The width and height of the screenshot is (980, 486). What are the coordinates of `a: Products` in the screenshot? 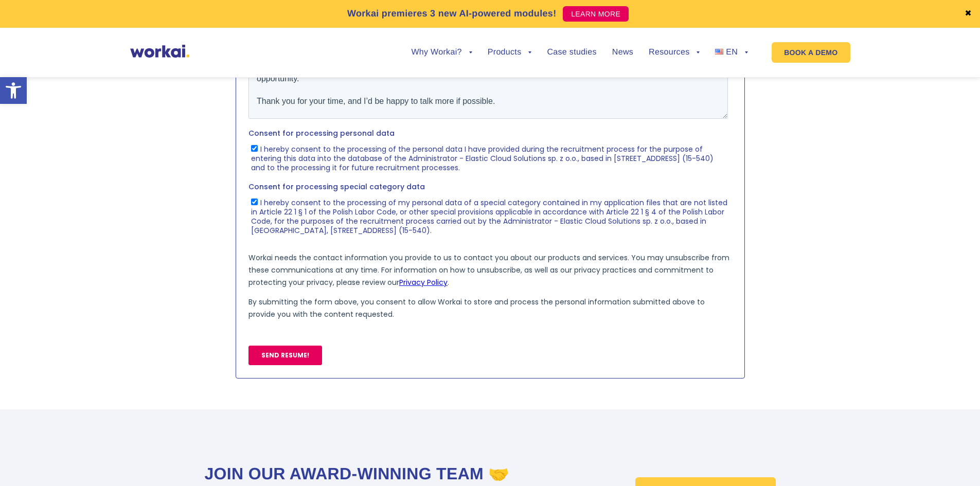 It's located at (510, 52).